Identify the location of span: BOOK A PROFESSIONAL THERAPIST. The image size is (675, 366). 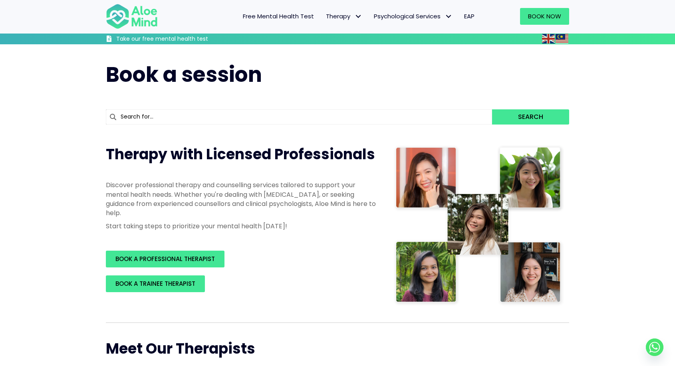
(165, 259).